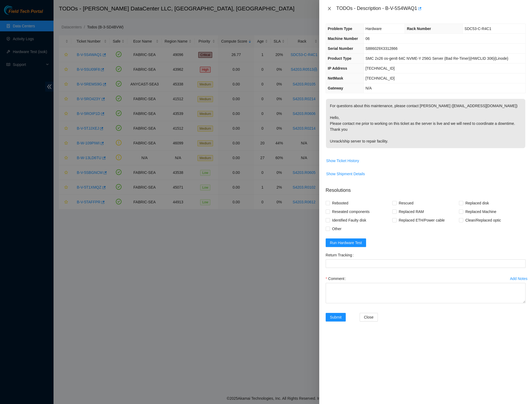 The width and height of the screenshot is (532, 404). Describe the element at coordinates (419, 28) in the screenshot. I see `span: Rack Number` at that location.